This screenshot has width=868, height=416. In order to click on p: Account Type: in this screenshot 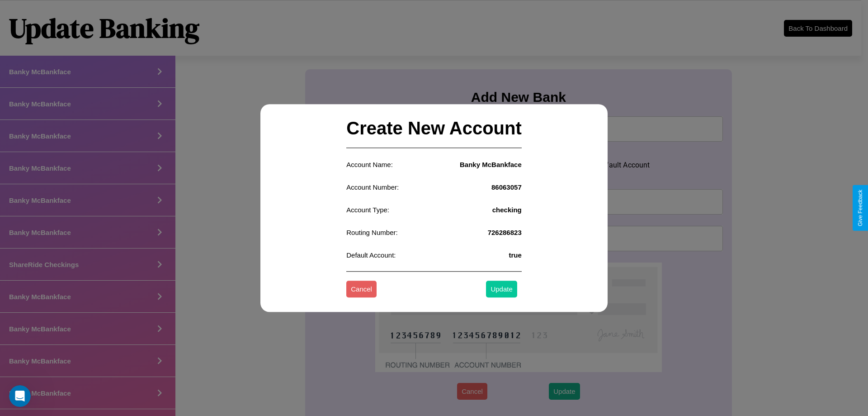, I will do `click(368, 210)`.